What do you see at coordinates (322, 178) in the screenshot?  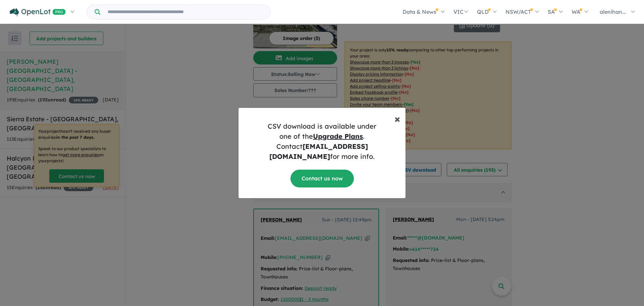 I see `a: Contact us now` at bounding box center [322, 178].